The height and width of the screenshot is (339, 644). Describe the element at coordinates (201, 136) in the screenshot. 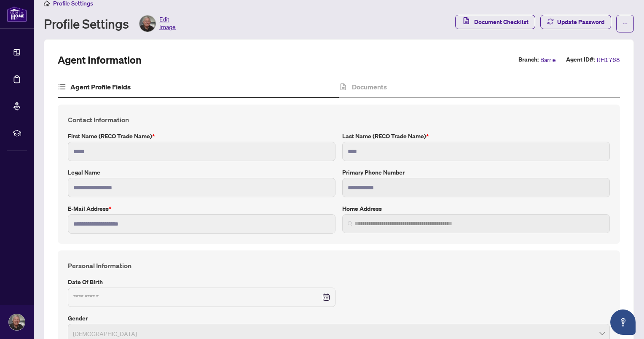

I see `label: First Name (RECO Trade Name)` at that location.